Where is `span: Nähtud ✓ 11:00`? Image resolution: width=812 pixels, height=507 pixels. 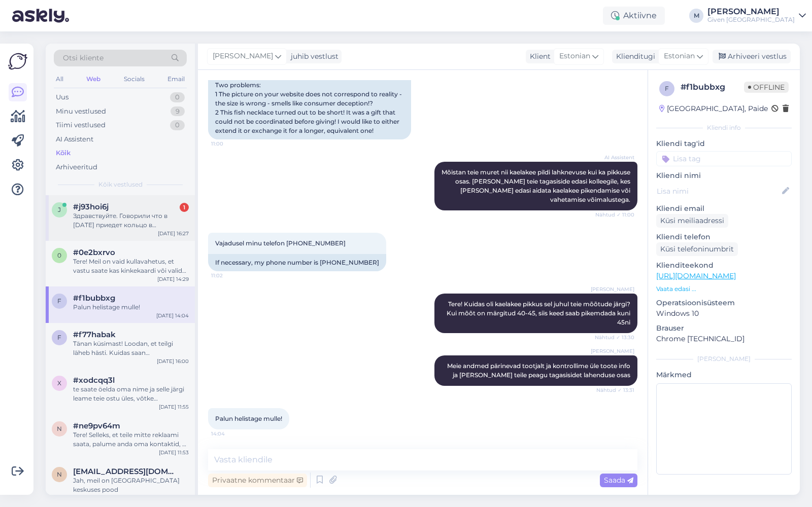
span: Nähtud ✓ 11:00 is located at coordinates (614, 215).